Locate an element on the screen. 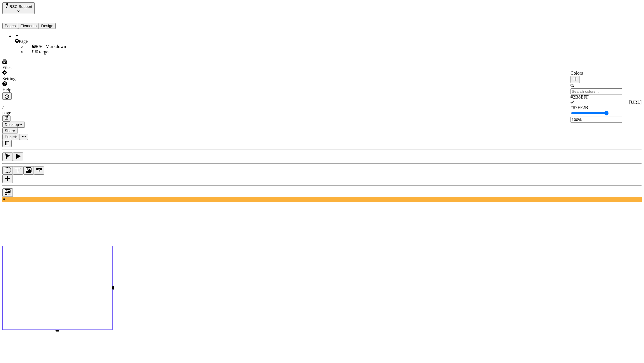 Image resolution: width=644 pixels, height=363 pixels. div: Help is located at coordinates (42, 90).